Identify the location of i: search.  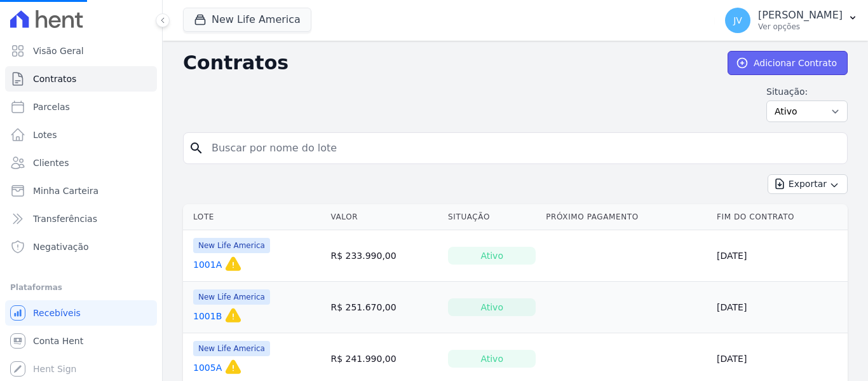
(196, 148).